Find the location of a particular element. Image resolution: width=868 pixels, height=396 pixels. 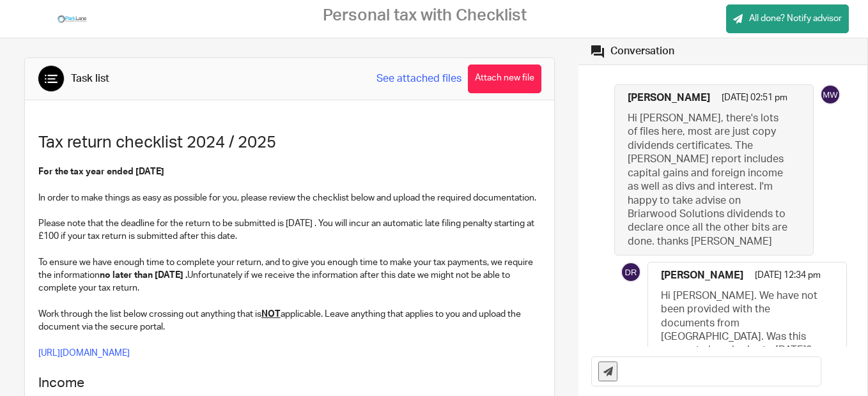

p: In order to make things as easy as possible for you, please review the checklist below and upload... is located at coordinates (290, 198).